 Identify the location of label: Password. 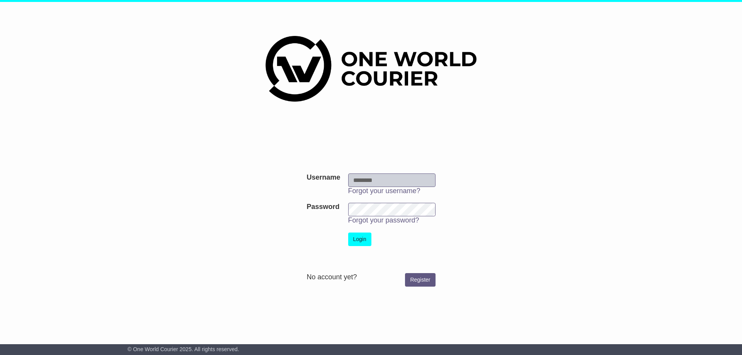
(323, 207).